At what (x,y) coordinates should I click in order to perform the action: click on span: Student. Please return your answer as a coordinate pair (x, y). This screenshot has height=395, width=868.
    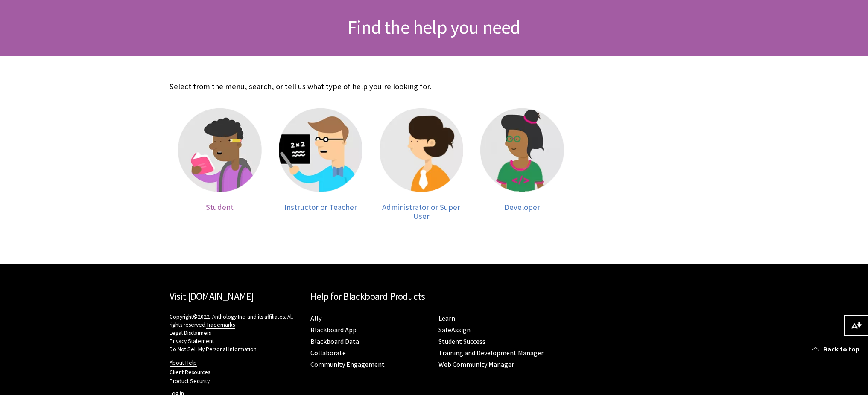
    Looking at the image, I should click on (219, 207).